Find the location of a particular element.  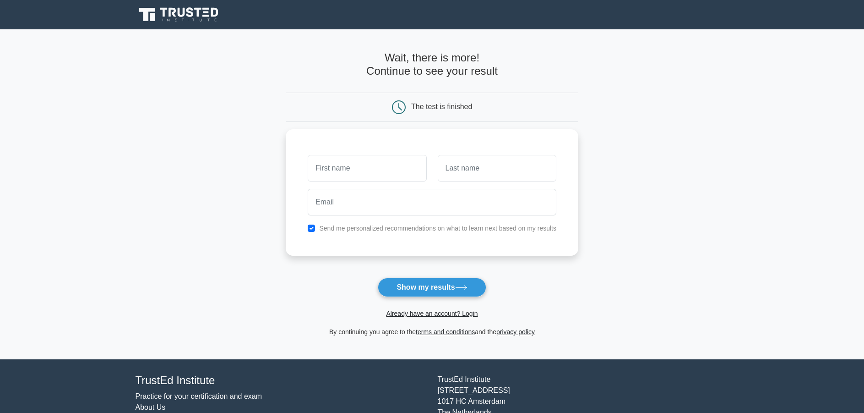

button: Show my results is located at coordinates (432, 287).